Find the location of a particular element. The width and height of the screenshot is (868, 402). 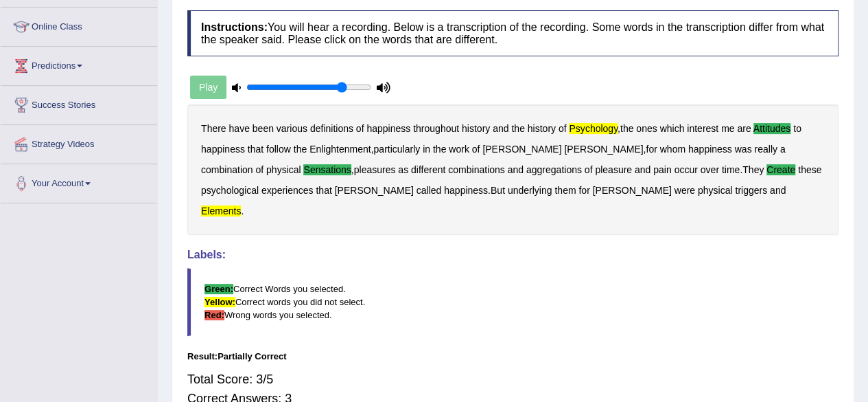

b: triggers is located at coordinates (750, 190).